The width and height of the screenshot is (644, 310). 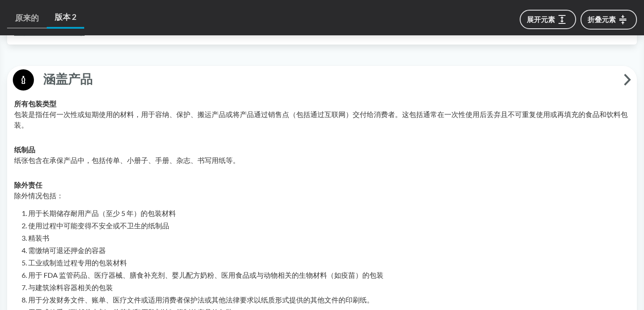 I want to click on font: 版本 2, so click(x=65, y=17).